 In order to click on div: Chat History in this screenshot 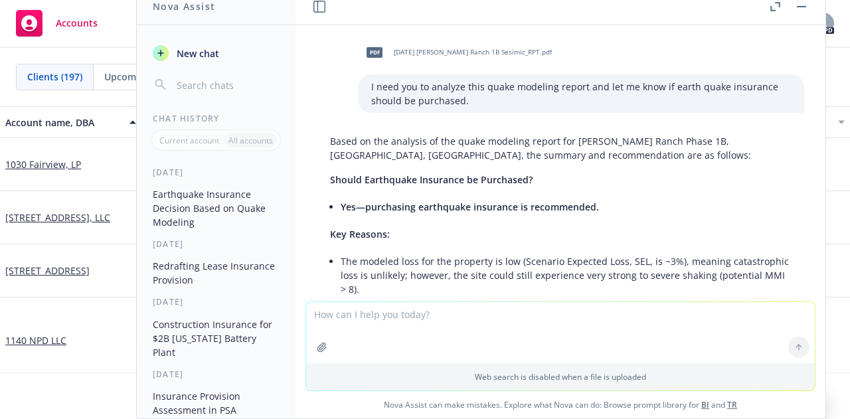, I will do `click(216, 118)`.